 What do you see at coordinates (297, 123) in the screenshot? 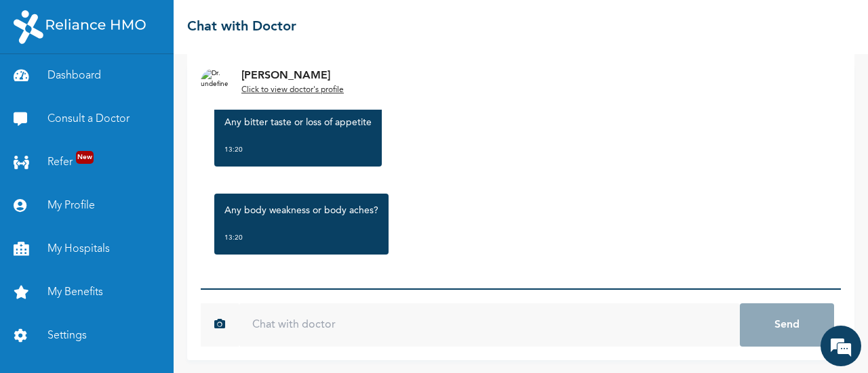
I see `p: Any bitter taste or loss of appetite` at bounding box center [297, 123].